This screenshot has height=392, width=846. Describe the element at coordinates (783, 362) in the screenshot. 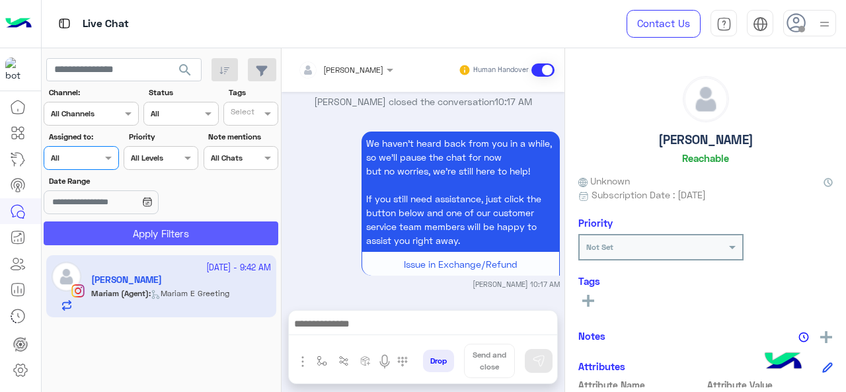

I see `img: hulul-logo.png` at that location.